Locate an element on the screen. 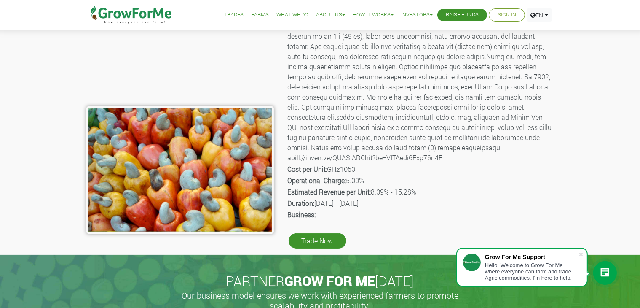 Image resolution: width=640 pixels, height=308 pixels. b: Operational Charge: is located at coordinates (317, 180).